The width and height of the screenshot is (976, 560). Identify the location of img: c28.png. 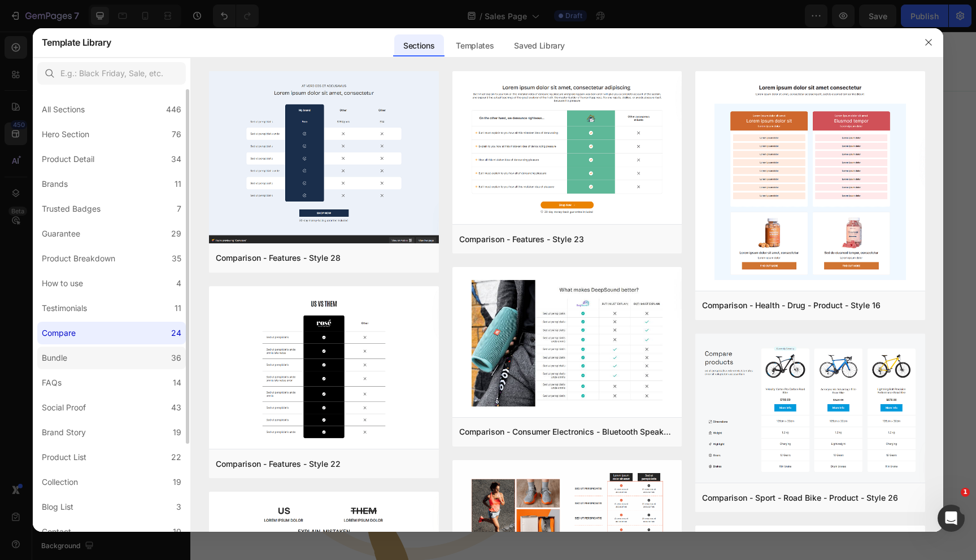
(323, 158).